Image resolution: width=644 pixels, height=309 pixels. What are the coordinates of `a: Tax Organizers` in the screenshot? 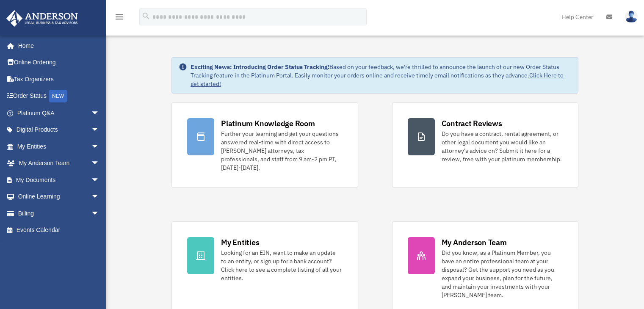 It's located at (59, 79).